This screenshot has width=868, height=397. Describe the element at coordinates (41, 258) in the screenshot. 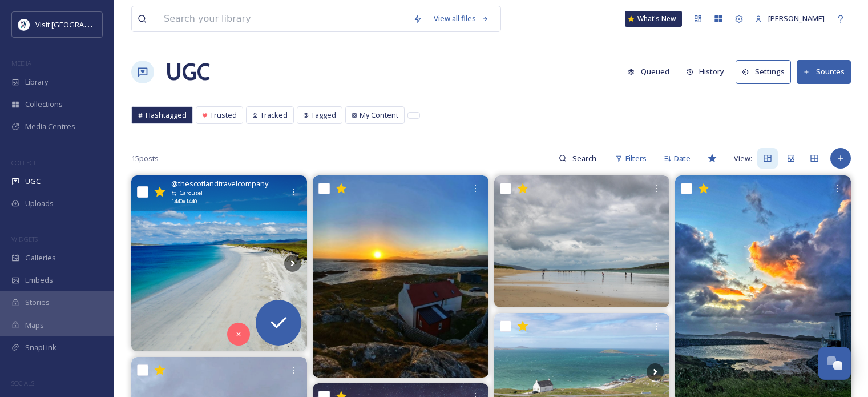

I see `span: Galleries` at that location.